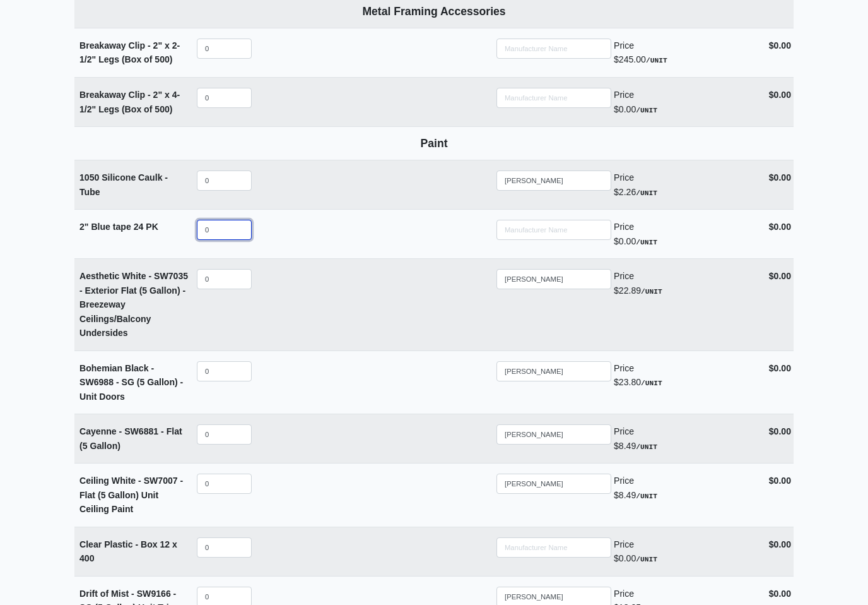 This screenshot has height=605, width=868. Describe the element at coordinates (131, 439) in the screenshot. I see `strong: Cayenne - SW6881 - Flat (5 Gallon)` at that location.